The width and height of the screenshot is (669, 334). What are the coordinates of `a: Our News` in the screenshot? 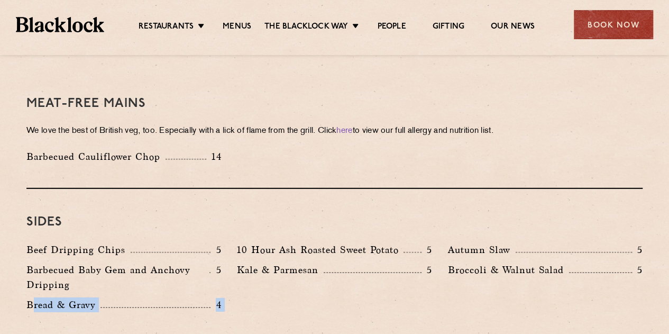 It's located at (512, 28).